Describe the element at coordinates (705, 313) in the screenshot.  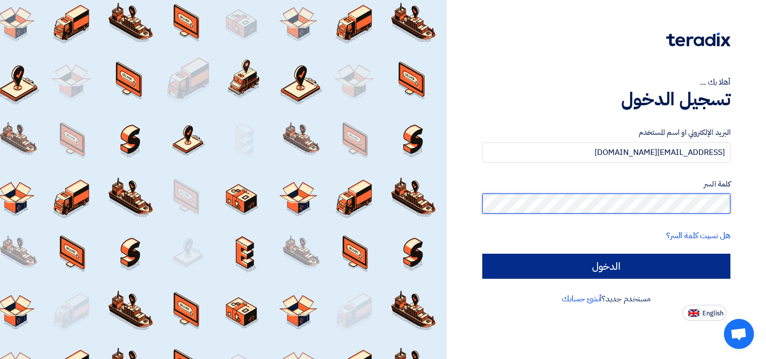
I see `button: English` at that location.